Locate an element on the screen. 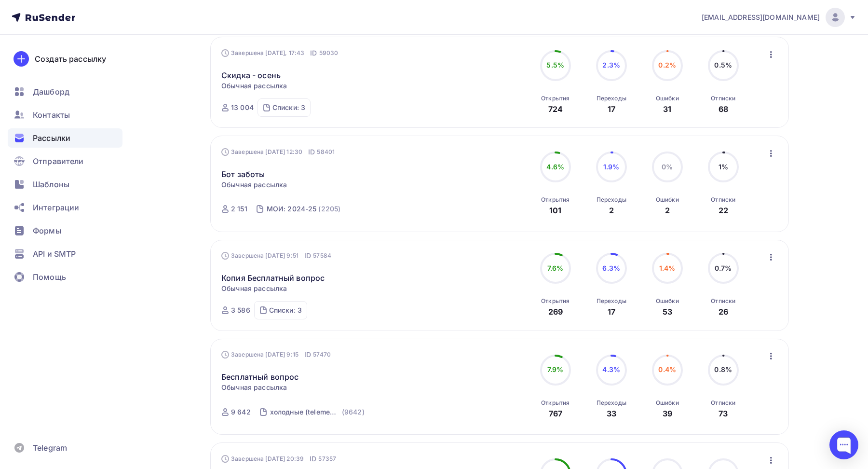  a: Шаблоны is located at coordinates (65, 185).